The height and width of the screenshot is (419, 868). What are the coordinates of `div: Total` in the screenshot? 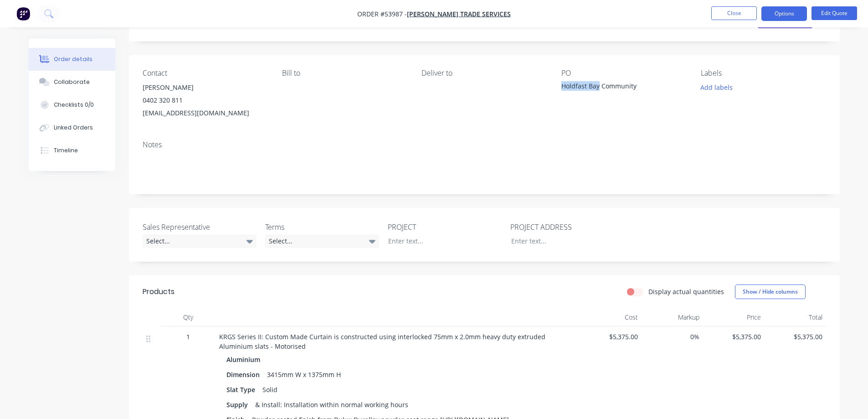 It's located at (795, 317).